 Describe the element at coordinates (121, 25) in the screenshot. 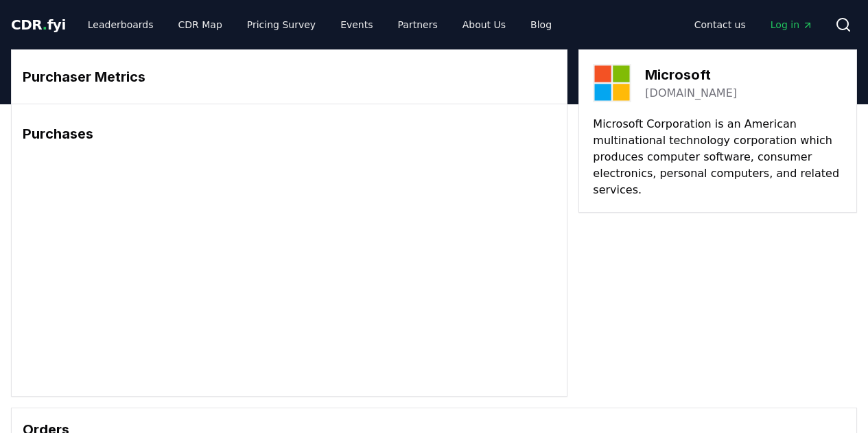

I see `a: Leaderboards` at that location.